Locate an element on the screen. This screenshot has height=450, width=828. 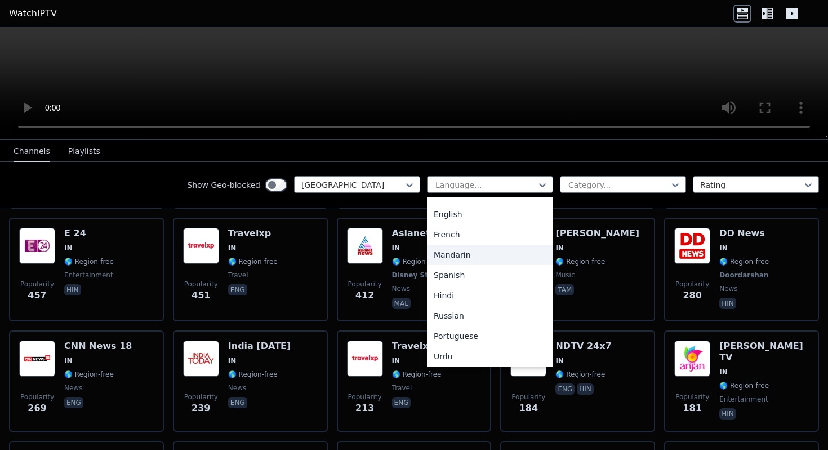
span: 269 is located at coordinates (37, 408).